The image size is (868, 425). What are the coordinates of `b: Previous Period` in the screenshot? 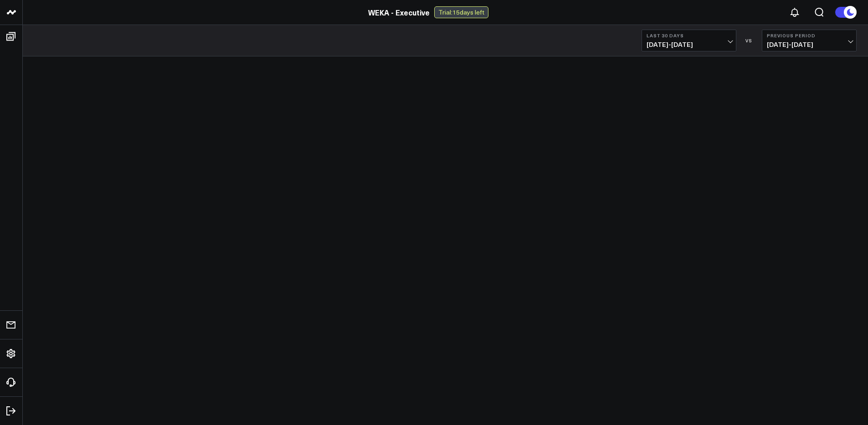 It's located at (810, 36).